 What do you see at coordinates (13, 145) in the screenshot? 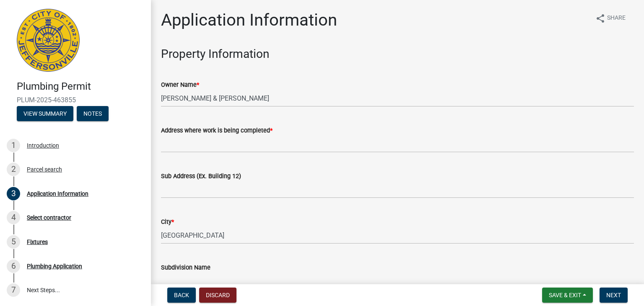
I see `div: 1` at bounding box center [13, 145].